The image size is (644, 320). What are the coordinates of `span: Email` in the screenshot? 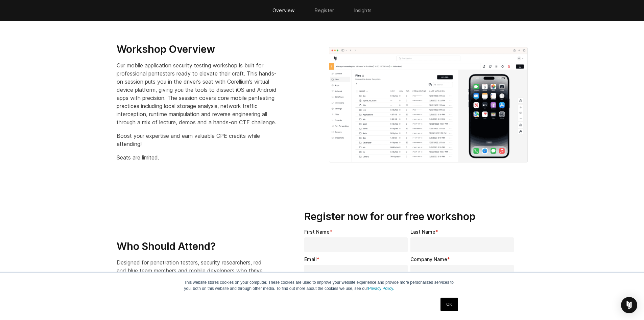 It's located at (310, 259).